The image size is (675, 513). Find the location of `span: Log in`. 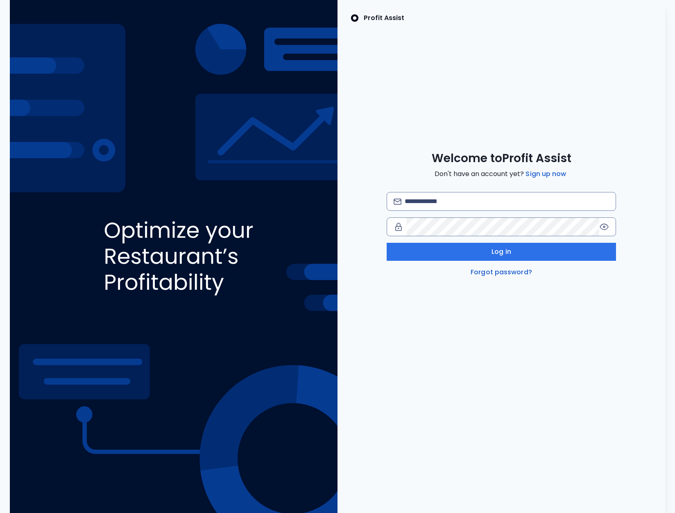

span: Log in is located at coordinates (501, 252).